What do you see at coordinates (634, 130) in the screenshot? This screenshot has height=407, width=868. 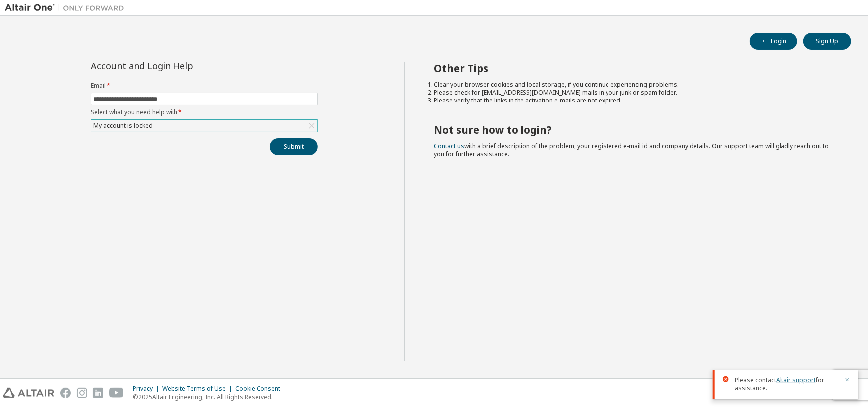 I see `h2: Not sure how to login?` at bounding box center [634, 130].